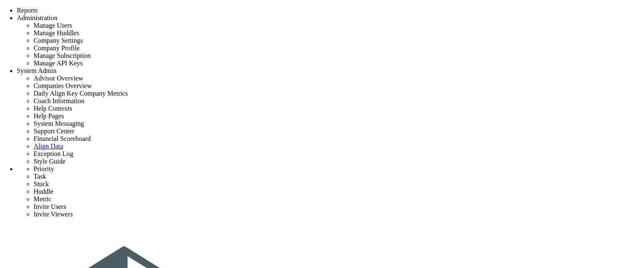 Image resolution: width=644 pixels, height=268 pixels. I want to click on span: Administration, so click(37, 17).